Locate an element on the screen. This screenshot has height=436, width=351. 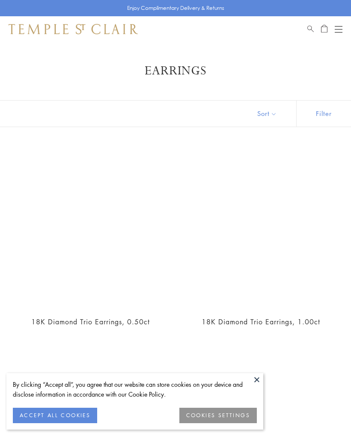
button: Open navigation is located at coordinates (338, 29).